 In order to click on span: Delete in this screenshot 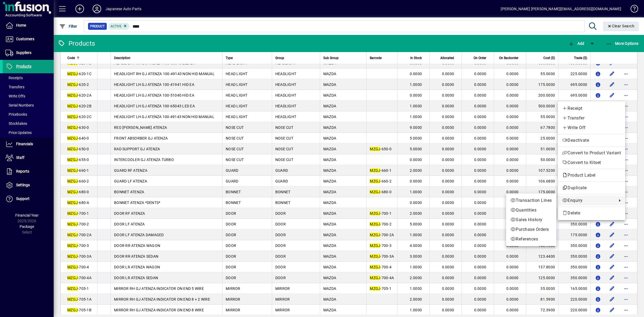, I will do `click(591, 213)`.